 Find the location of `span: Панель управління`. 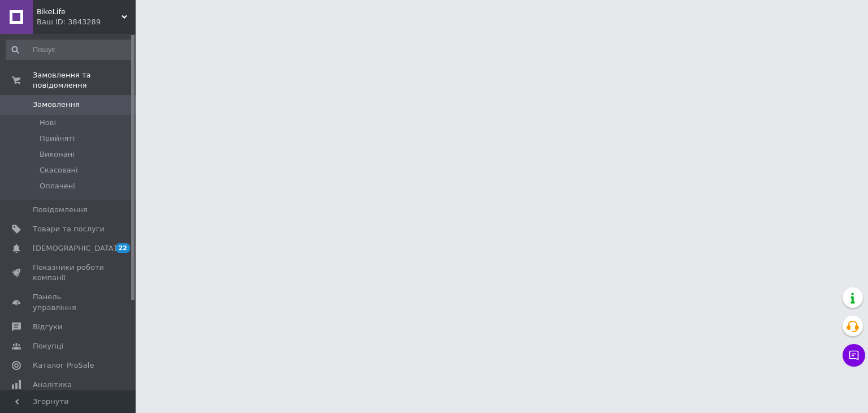

span: Панель управління is located at coordinates (68, 302).